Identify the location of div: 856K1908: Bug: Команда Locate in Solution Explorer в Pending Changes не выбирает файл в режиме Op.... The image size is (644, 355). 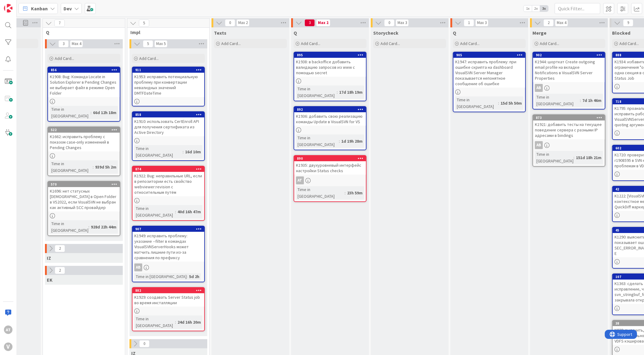
(84, 82).